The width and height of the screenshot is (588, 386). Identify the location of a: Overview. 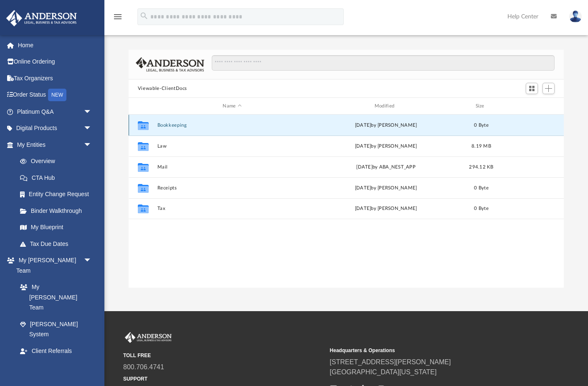
(58, 162).